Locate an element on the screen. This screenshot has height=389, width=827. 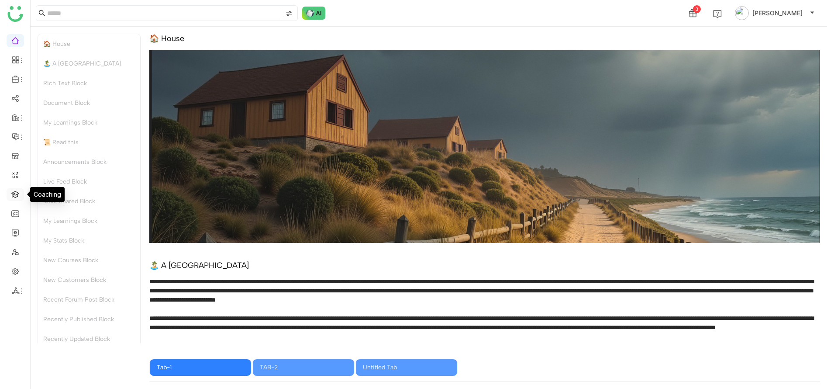
div: Document Block is located at coordinates (89, 103).